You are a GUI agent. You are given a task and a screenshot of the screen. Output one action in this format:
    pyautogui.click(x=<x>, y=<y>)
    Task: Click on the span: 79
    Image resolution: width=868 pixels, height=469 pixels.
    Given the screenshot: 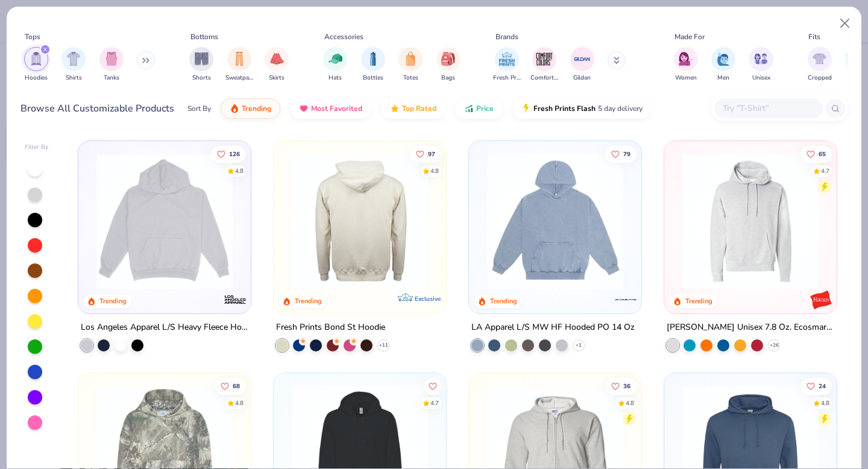 What is the action you would take?
    pyautogui.click(x=627, y=154)
    